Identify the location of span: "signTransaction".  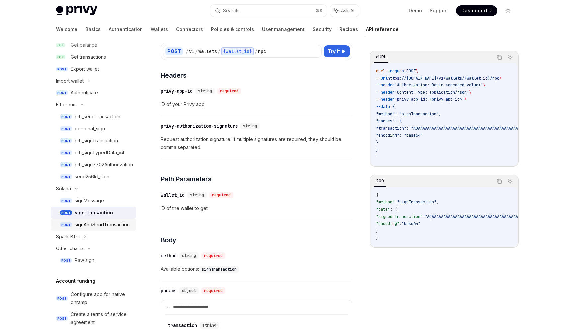
(417, 202).